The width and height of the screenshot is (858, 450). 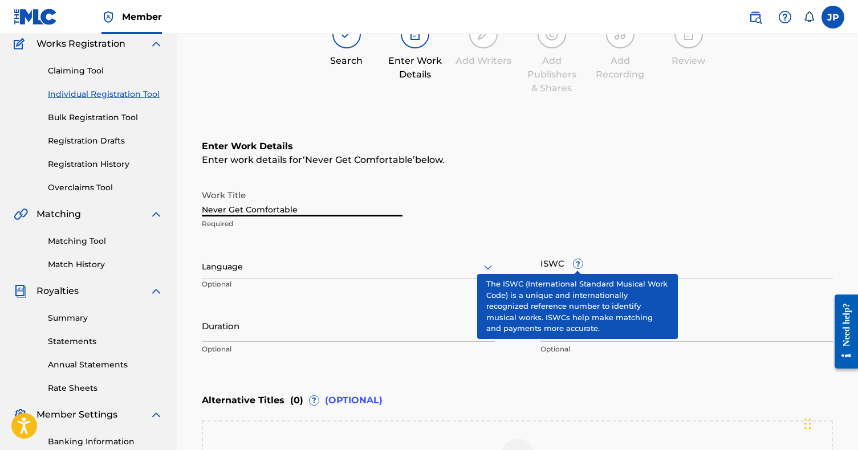 I want to click on div: Chat Widget, so click(x=829, y=423).